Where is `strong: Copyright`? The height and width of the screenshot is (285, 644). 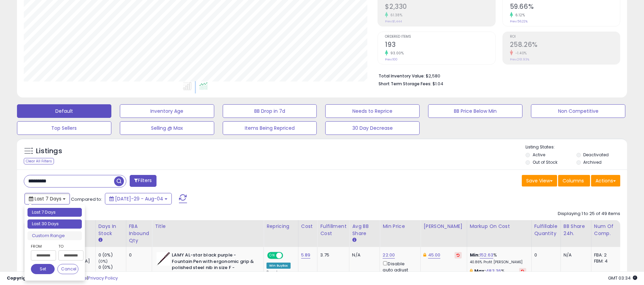 strong: Copyright is located at coordinates (19, 278).